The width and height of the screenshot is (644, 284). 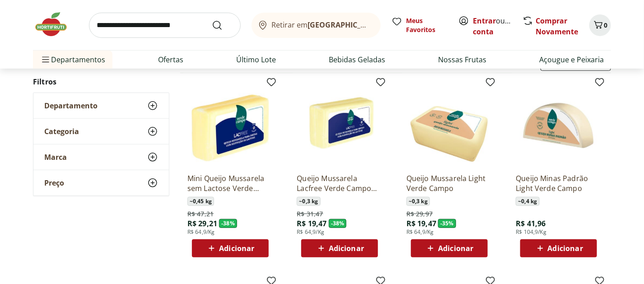 What do you see at coordinates (498, 26) in the screenshot?
I see `a: Criar conta` at bounding box center [498, 26].